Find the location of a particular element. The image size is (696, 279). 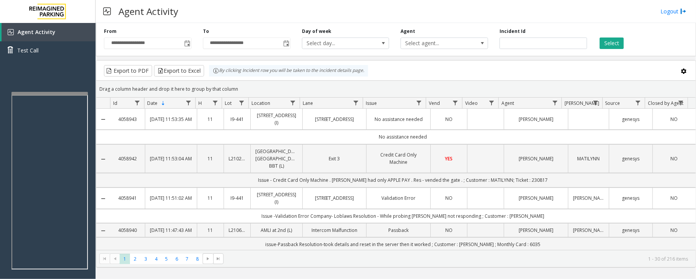

a: Id Filter Menu is located at coordinates (137, 102).